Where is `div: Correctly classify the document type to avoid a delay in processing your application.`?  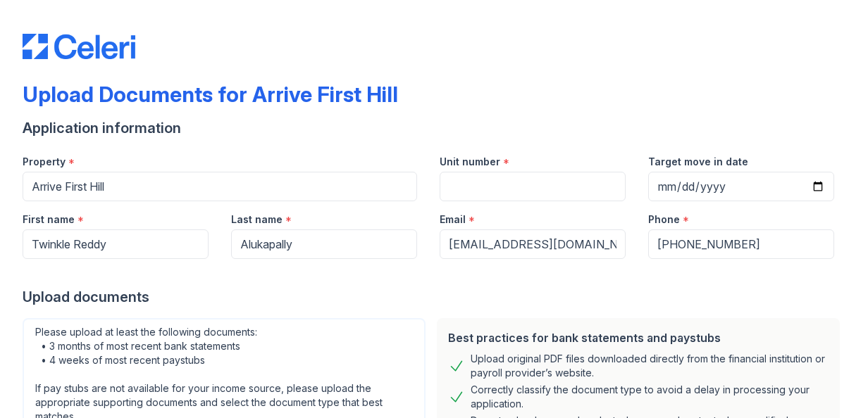 div: Correctly classify the document type to avoid a delay in processing your application. is located at coordinates (649, 397).